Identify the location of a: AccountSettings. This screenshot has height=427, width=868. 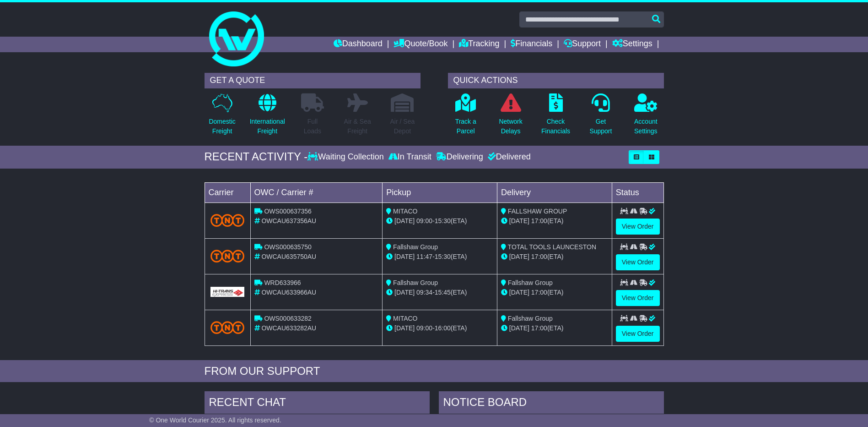
(645, 117).